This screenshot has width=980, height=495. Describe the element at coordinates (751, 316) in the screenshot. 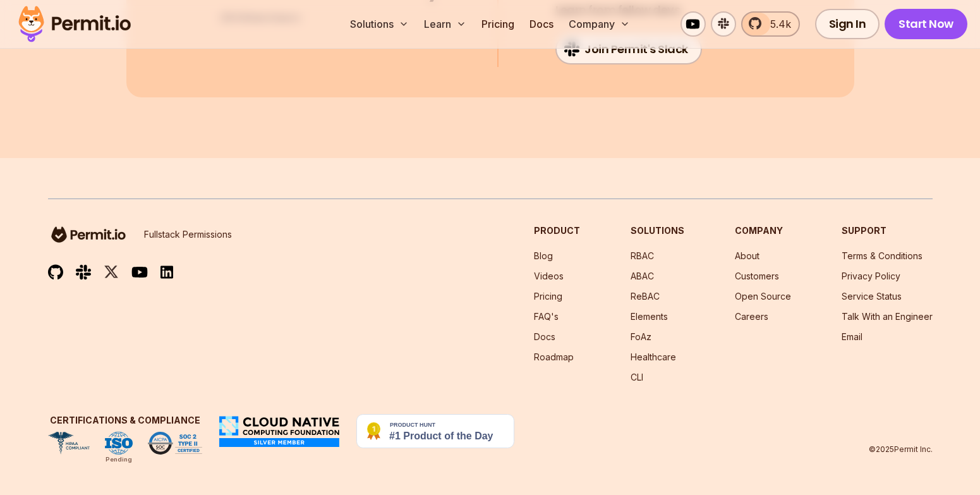

I see `a: Careers` at that location.